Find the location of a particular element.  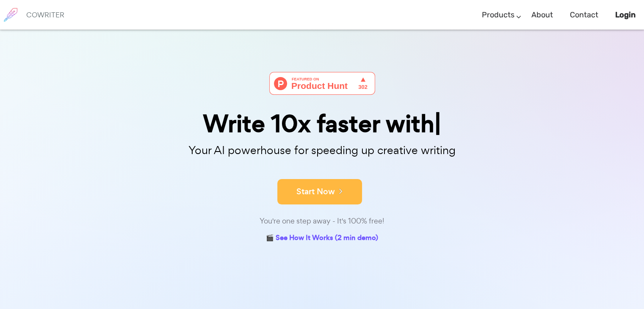

a: Contact is located at coordinates (584, 15).